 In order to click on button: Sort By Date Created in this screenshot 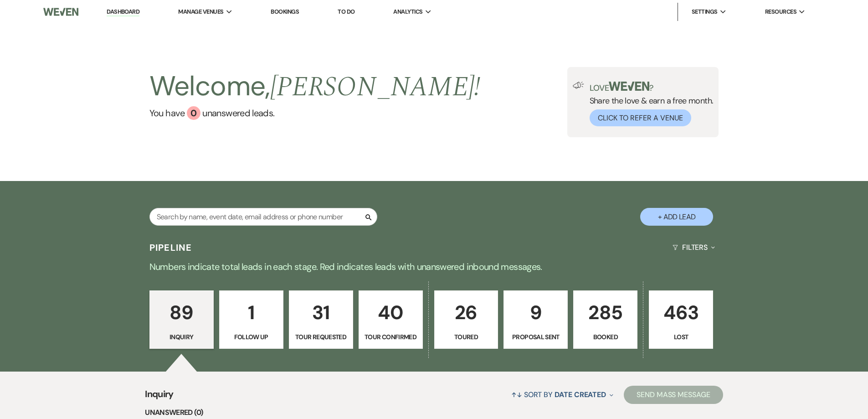, I will do `click(562, 394)`.